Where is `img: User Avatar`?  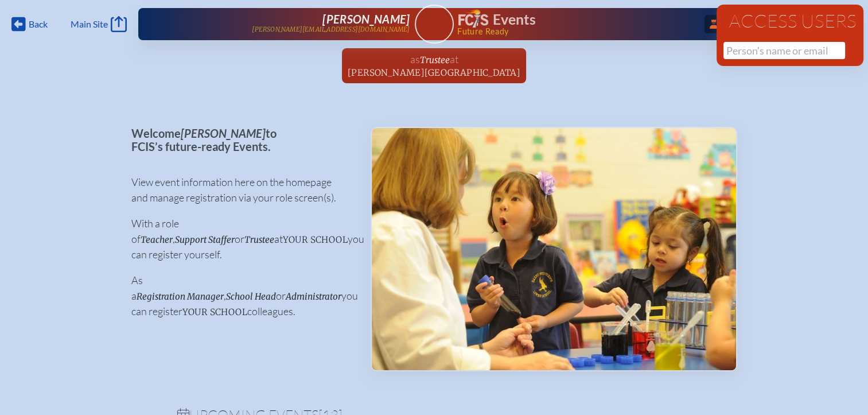 img: User Avatar is located at coordinates (434, 27).